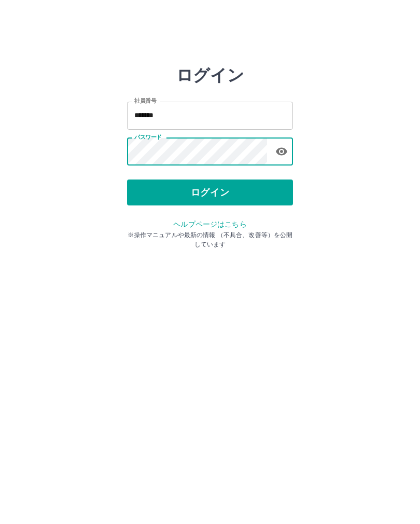 This screenshot has width=420, height=524. I want to click on a: ヘルプページはこちら, so click(209, 224).